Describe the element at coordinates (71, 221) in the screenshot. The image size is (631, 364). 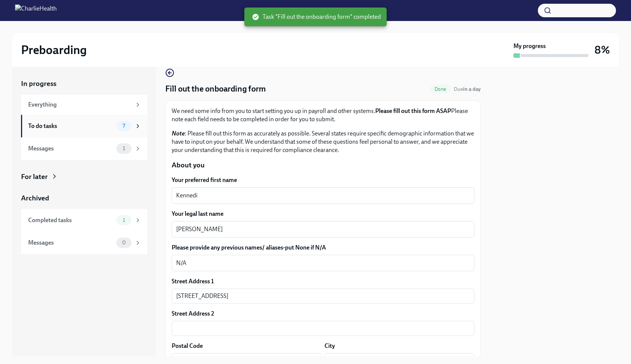
I see `div: Completed tasks` at that location.